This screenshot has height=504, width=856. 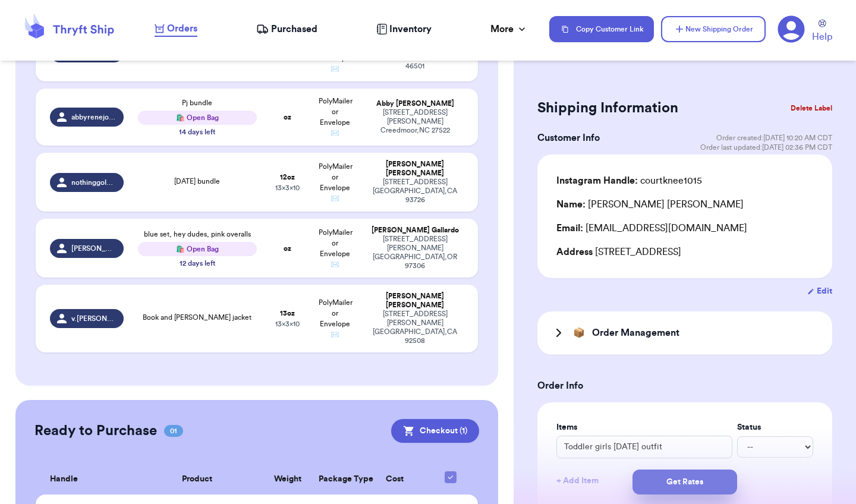 I want to click on div: courtknee1015, so click(x=629, y=181).